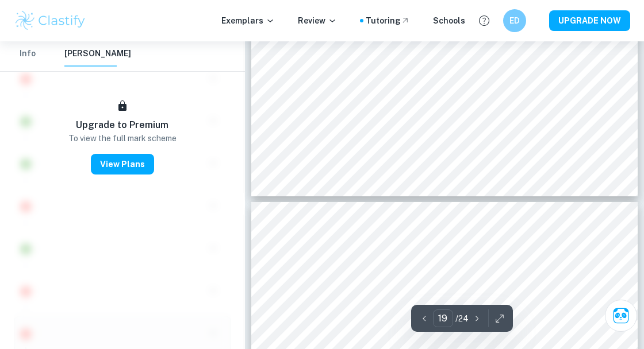 This screenshot has width=644, height=349. What do you see at coordinates (449, 21) in the screenshot?
I see `div: Schools` at bounding box center [449, 21].